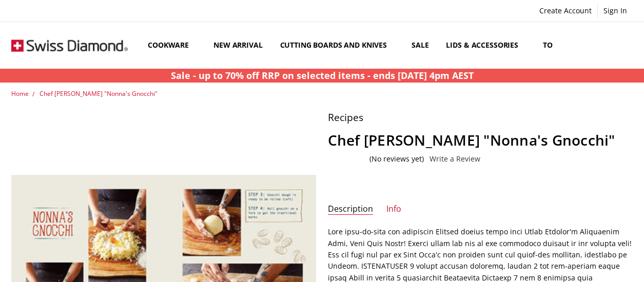 This screenshot has height=282, width=644. Describe the element at coordinates (566, 11) in the screenshot. I see `a: Create Account` at that location.